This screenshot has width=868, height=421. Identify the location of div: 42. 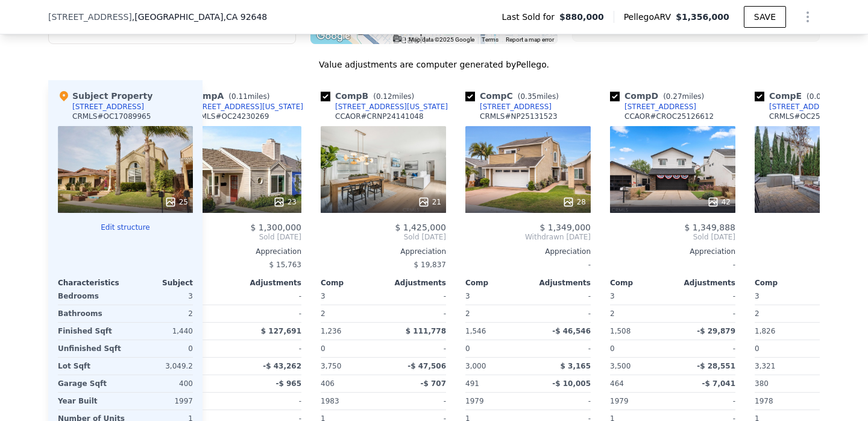
(718, 202).